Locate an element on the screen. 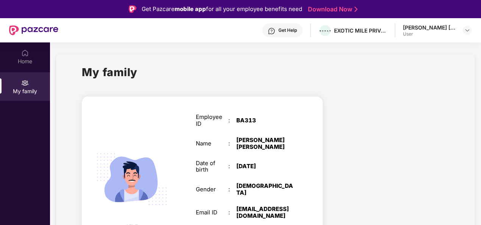  div: Get Pazcare for all your employee benefits need is located at coordinates (222, 9).